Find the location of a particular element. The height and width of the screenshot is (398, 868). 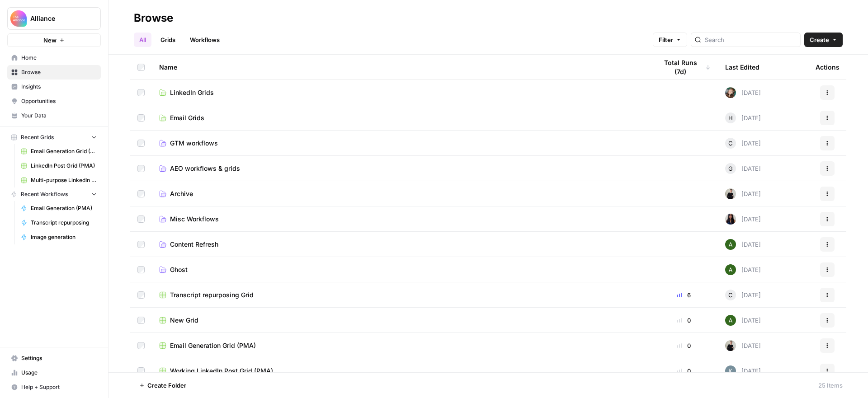

a: Grids is located at coordinates (167, 40).